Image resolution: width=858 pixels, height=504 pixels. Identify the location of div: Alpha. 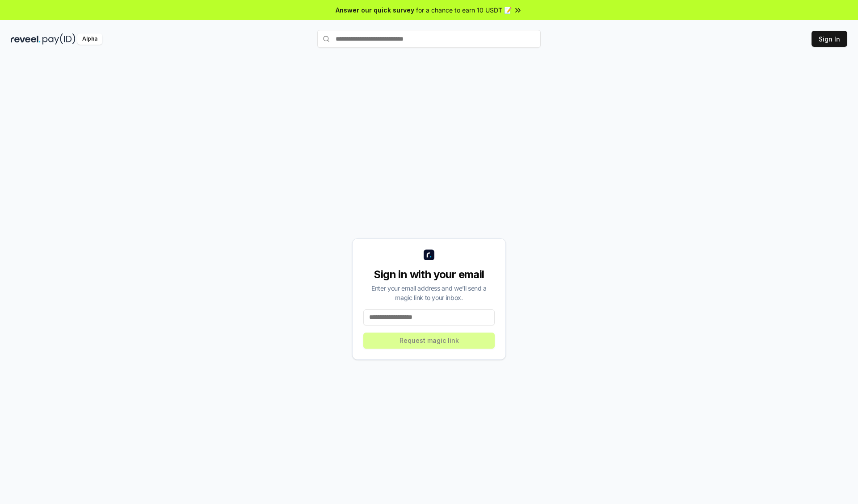
(90, 39).